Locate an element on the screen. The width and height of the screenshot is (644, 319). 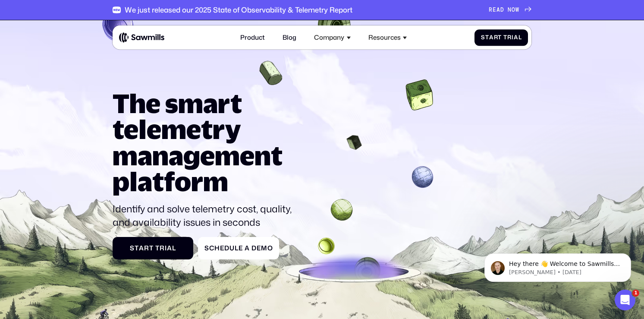
a: Blog is located at coordinates (289, 37).